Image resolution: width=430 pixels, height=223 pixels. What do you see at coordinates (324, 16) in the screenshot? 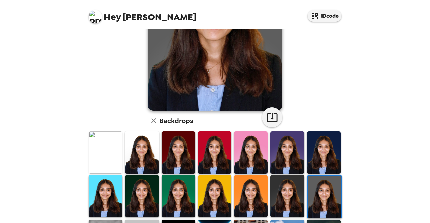
I see `button: IDcode` at bounding box center [324, 16].